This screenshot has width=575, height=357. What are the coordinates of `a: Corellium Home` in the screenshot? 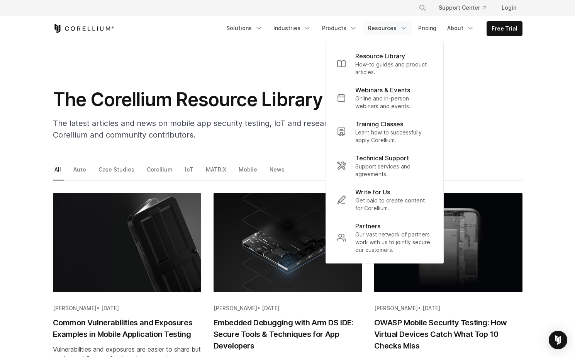 It's located at (83, 29).